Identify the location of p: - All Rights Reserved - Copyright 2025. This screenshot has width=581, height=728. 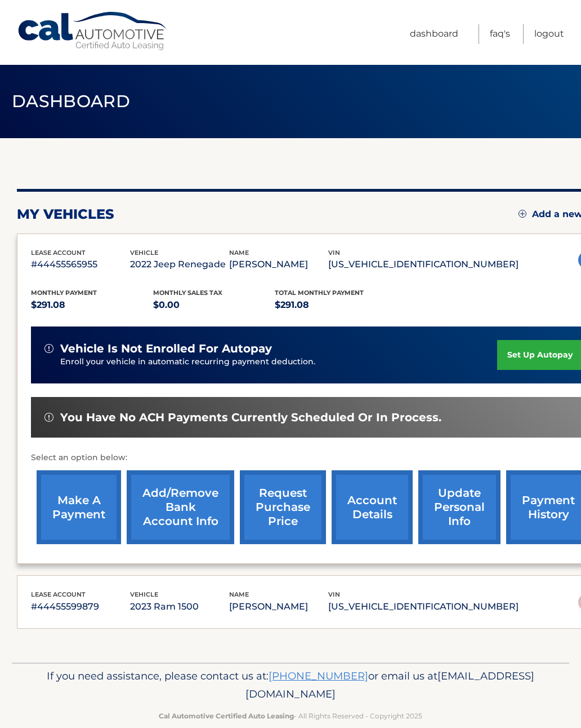
(290, 715).